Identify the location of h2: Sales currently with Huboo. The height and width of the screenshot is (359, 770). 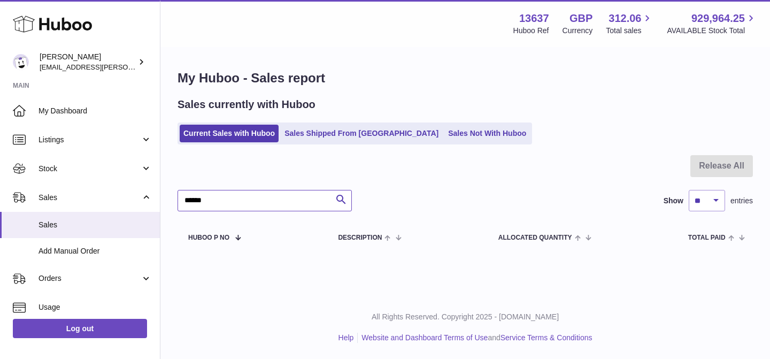
(246, 104).